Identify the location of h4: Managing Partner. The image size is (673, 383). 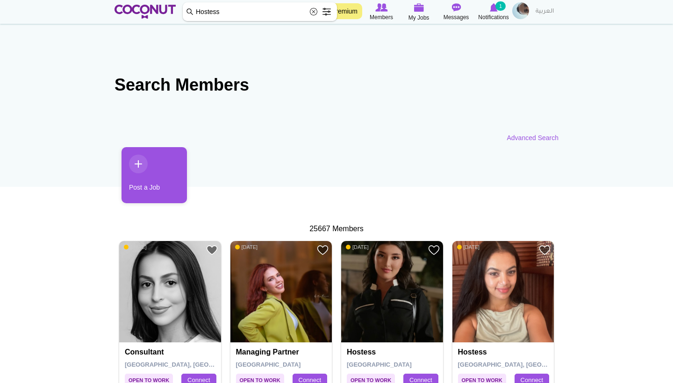
(282, 352).